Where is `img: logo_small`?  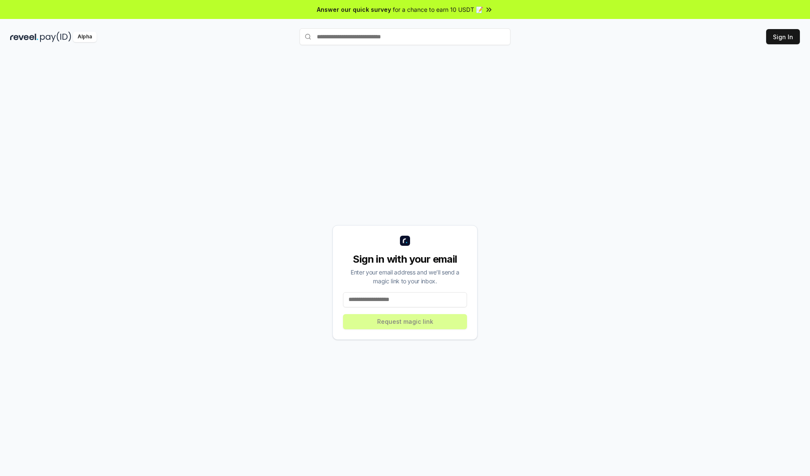 img: logo_small is located at coordinates (405, 241).